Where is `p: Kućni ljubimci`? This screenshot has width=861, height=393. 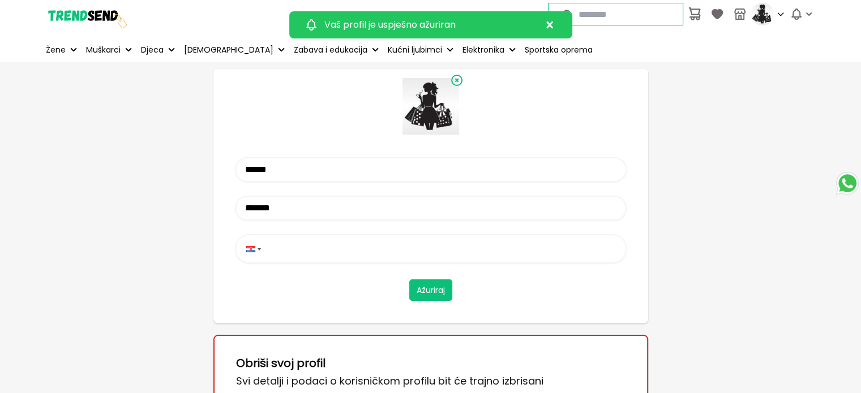
p: Kućni ljubimci is located at coordinates (415, 50).